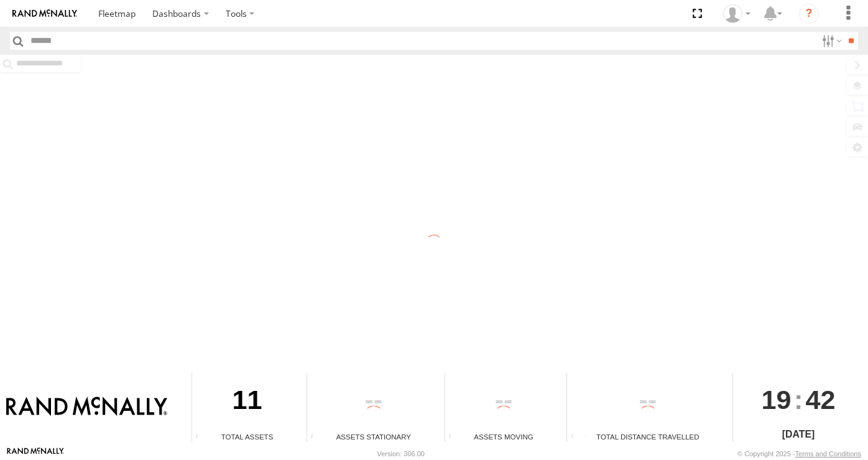 This screenshot has height=460, width=868. What do you see at coordinates (373, 436) in the screenshot?
I see `div: Assets Stationary` at bounding box center [373, 436].